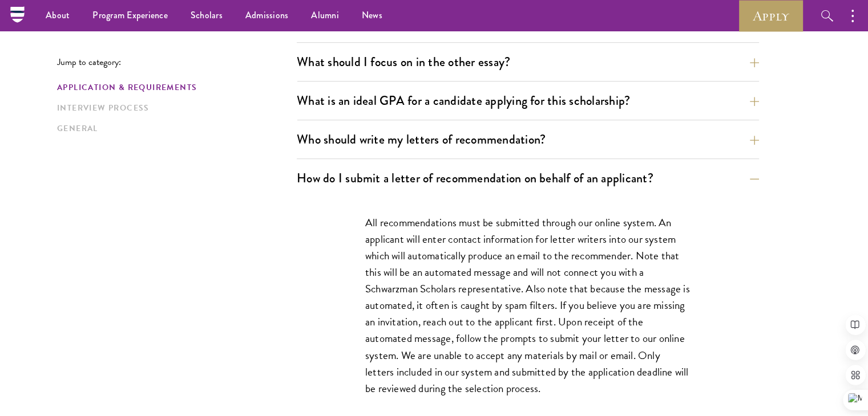 Image resolution: width=868 pixels, height=416 pixels. What do you see at coordinates (174, 128) in the screenshot?
I see `a: General` at bounding box center [174, 128].